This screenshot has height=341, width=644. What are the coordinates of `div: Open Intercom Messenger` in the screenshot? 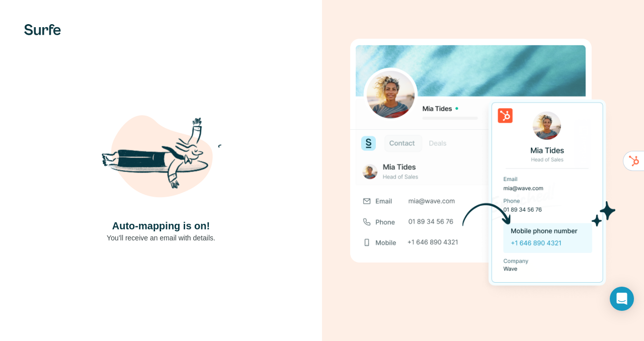 It's located at (622, 299).